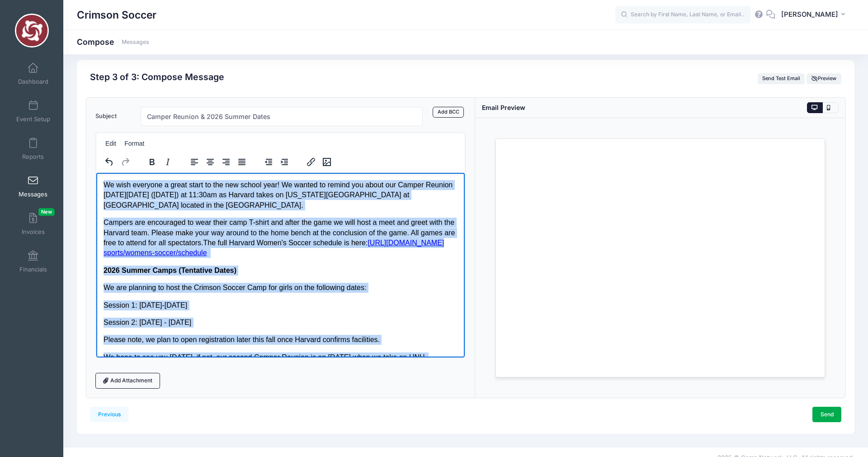  Describe the element at coordinates (139, 115) in the screenshot. I see `span: We are planning to host the Crimson Soccer Camp for girls on the following dates:` at that location.